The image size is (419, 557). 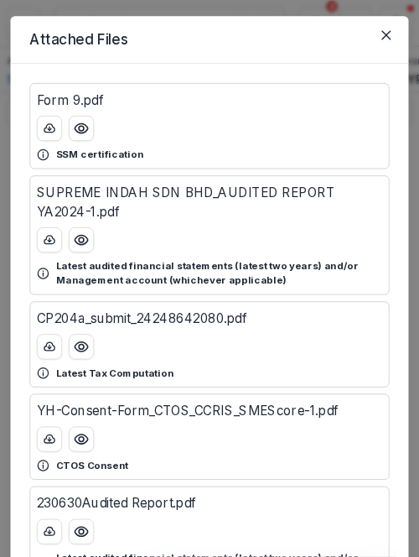 What do you see at coordinates (92, 465) in the screenshot?
I see `p: CTOS Consent` at bounding box center [92, 465].